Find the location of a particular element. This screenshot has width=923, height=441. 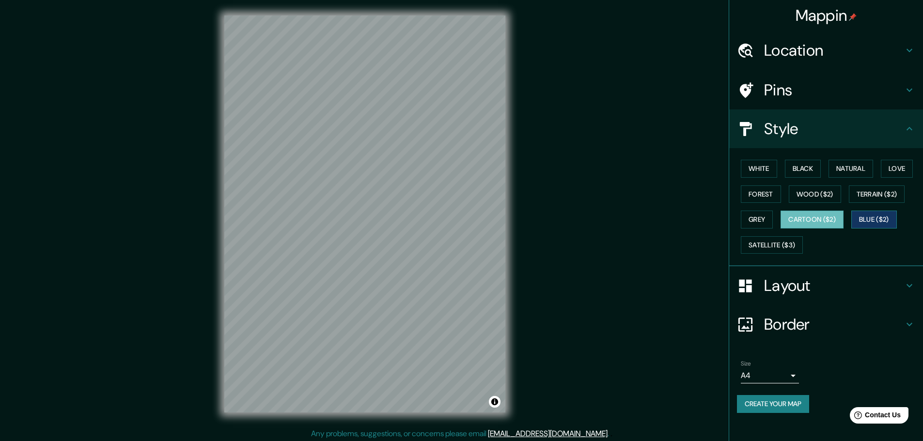

label: Size is located at coordinates (745, 364).